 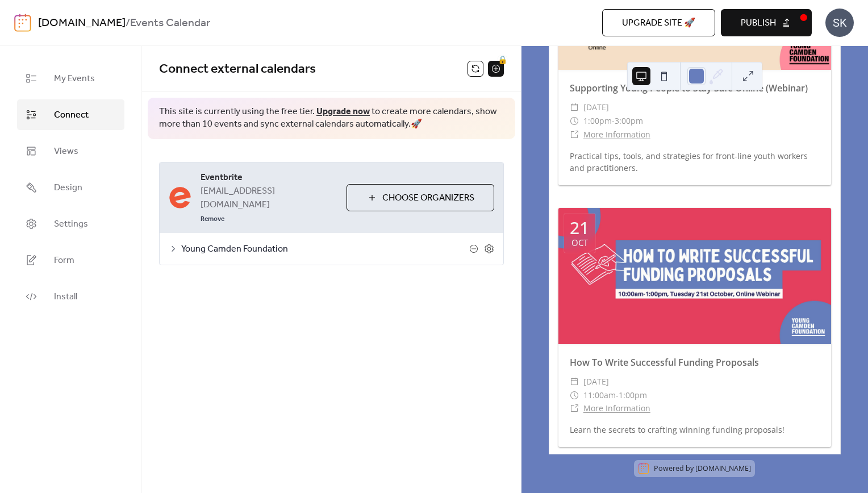 What do you see at coordinates (688, 88) in the screenshot?
I see `a: Supporting Young People to Stay Safe Online (Webinar)` at bounding box center [688, 88].